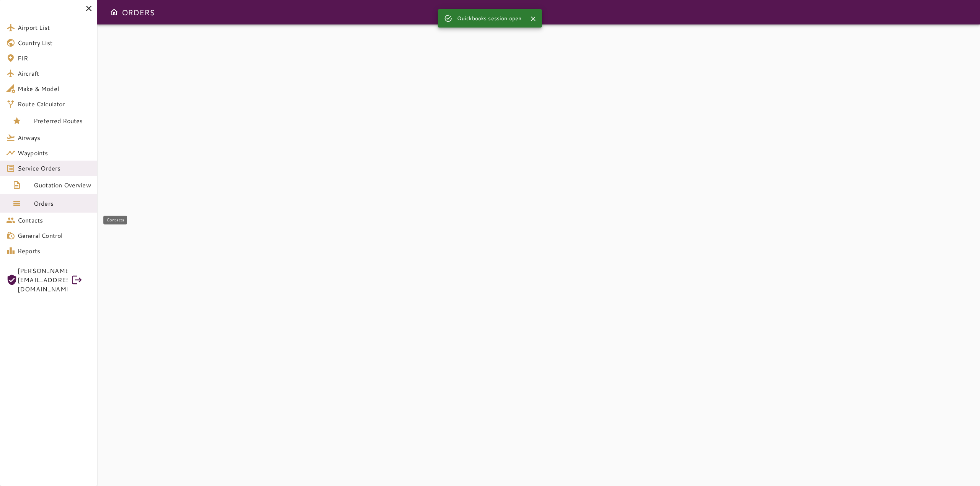 The width and height of the screenshot is (980, 486). Describe the element at coordinates (114, 12) in the screenshot. I see `button: Open drawer` at that location.